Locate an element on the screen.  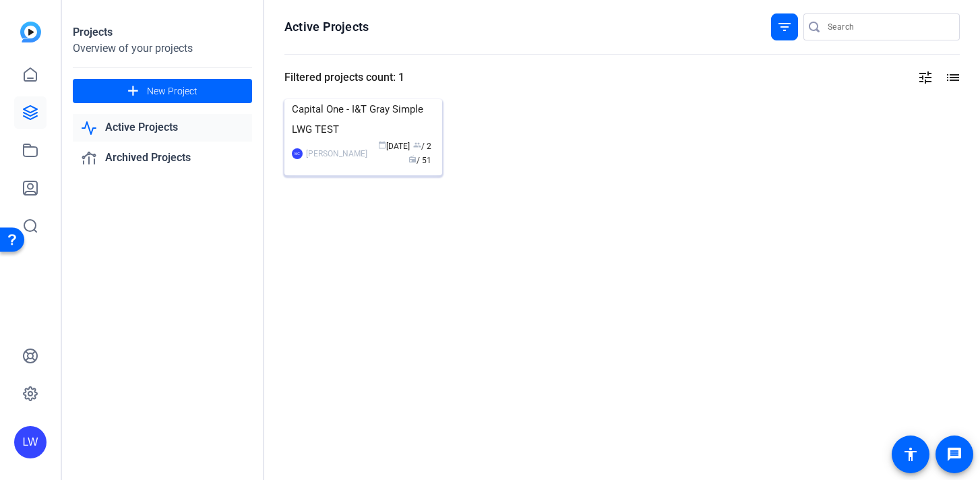
a: Active Projects is located at coordinates (162, 127).